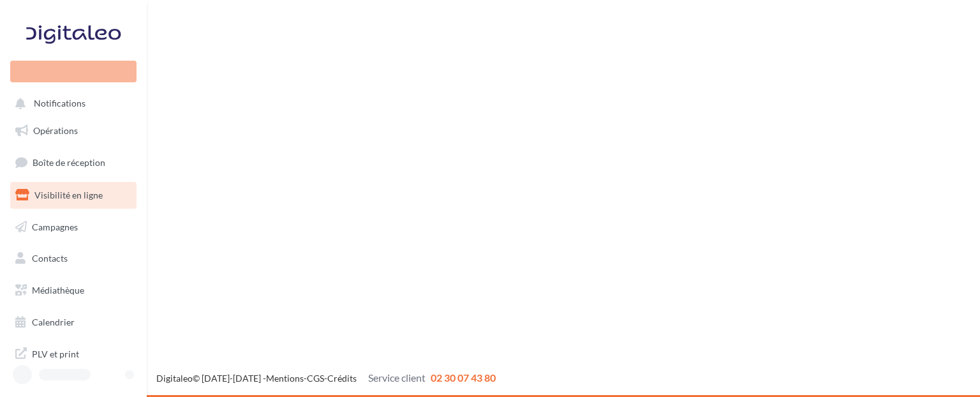  Describe the element at coordinates (74, 195) in the screenshot. I see `a: Visibilité en ligne` at that location.